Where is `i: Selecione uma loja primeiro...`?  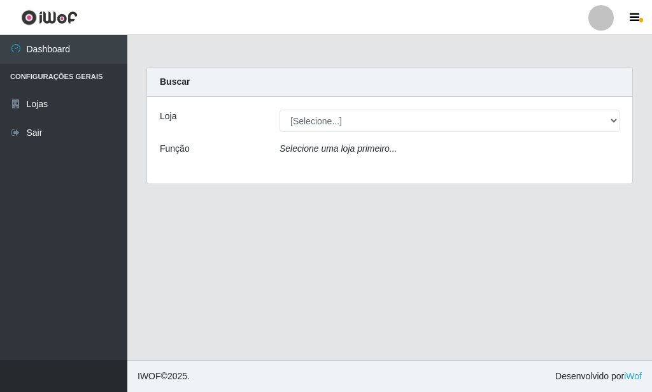
i: Selecione uma loja primeiro... is located at coordinates (338, 148).